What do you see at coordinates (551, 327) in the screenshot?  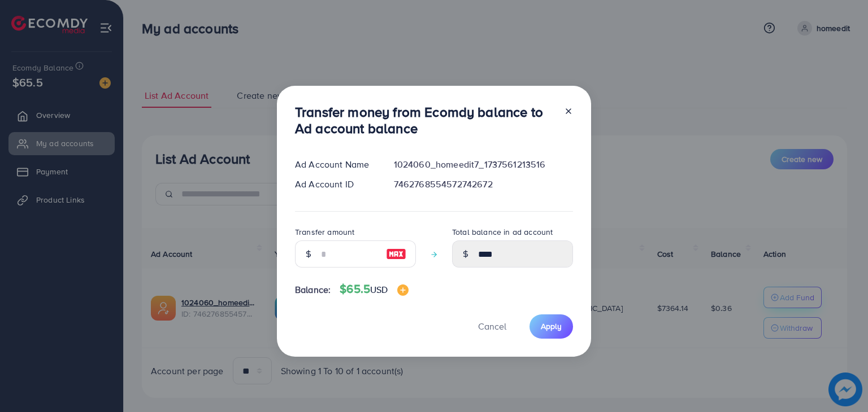 I see `button: Apply` at bounding box center [551, 327].